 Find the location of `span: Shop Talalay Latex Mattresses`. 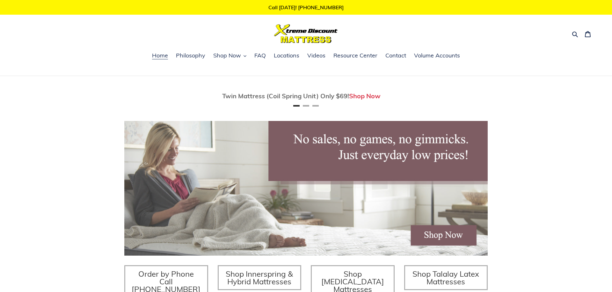

span: Shop Talalay Latex Mattresses is located at coordinates (446, 277).